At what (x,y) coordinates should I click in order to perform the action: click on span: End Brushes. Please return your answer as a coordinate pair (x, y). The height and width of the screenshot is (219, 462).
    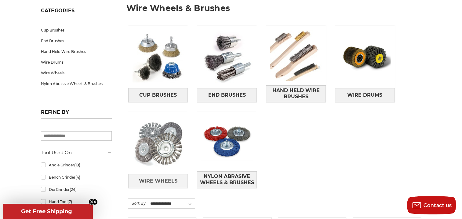
    Looking at the image, I should click on (227, 95).